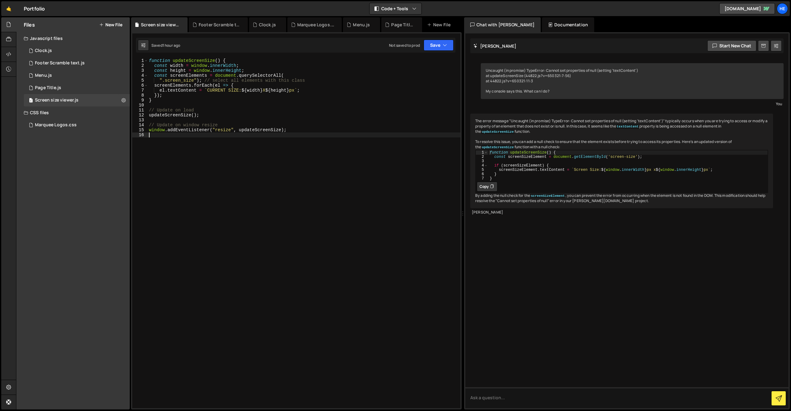 This screenshot has width=791, height=411. What do you see at coordinates (487, 186) in the screenshot?
I see `button: Copy` at bounding box center [487, 186].